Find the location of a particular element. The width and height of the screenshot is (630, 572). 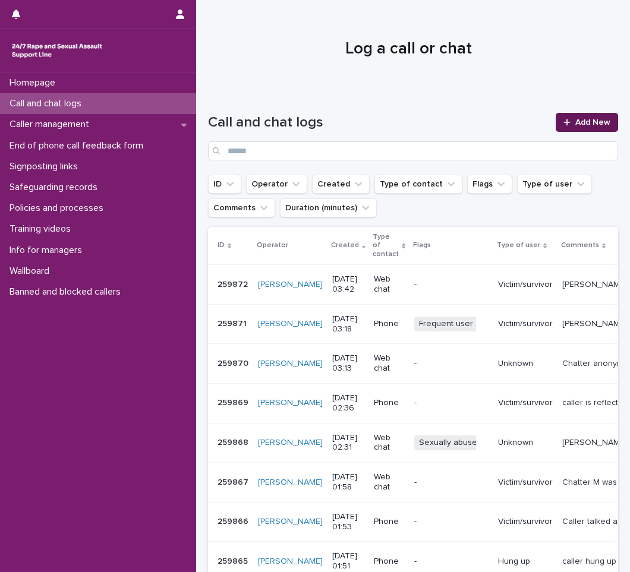

a: Add New is located at coordinates (586, 122).